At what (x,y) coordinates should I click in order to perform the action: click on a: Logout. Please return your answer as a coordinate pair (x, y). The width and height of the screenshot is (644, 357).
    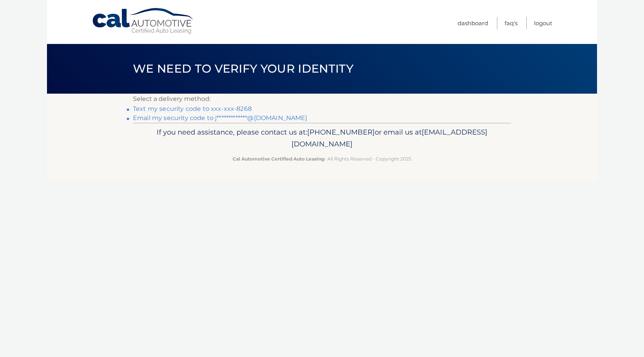
    Looking at the image, I should click on (543, 23).